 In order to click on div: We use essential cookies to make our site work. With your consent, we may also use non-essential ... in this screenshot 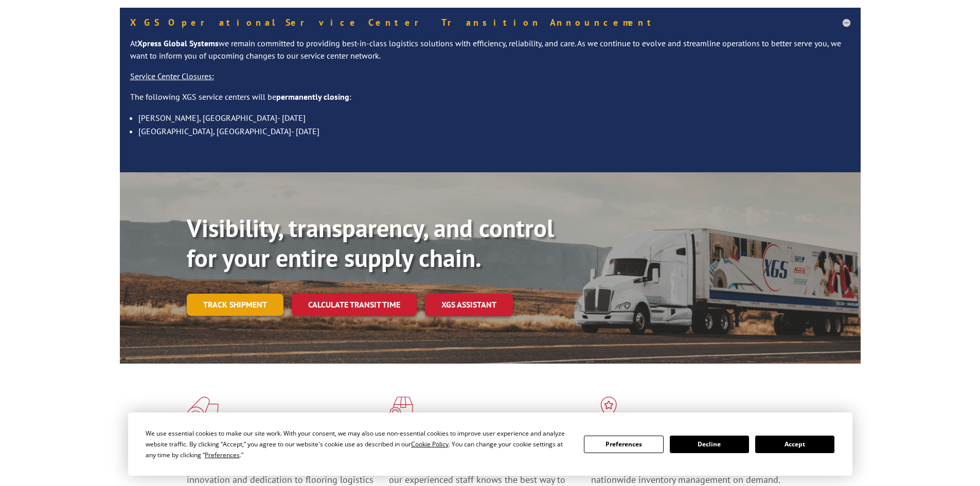, I will do `click(359, 444)`.